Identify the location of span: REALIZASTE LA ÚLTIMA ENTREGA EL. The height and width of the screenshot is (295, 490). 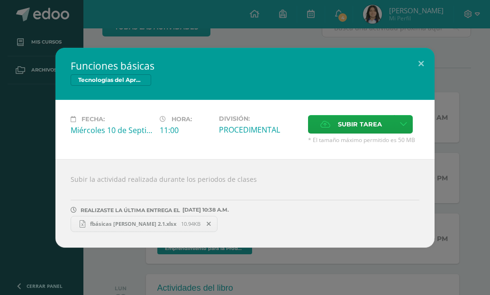
(130, 211).